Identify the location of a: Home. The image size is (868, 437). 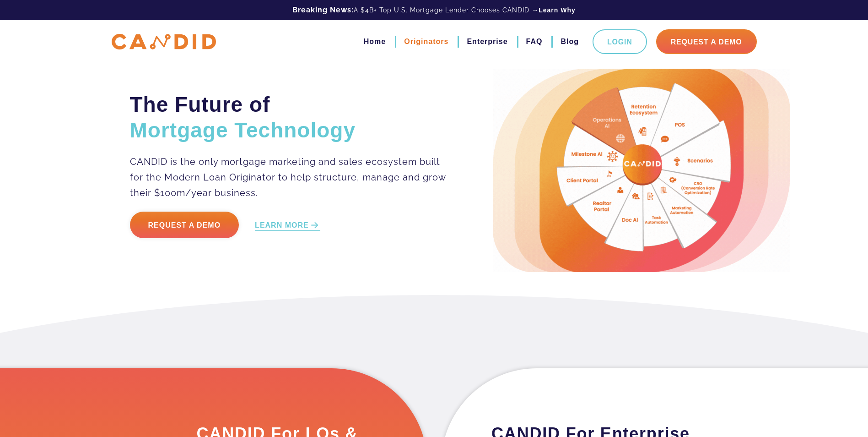
(375, 41).